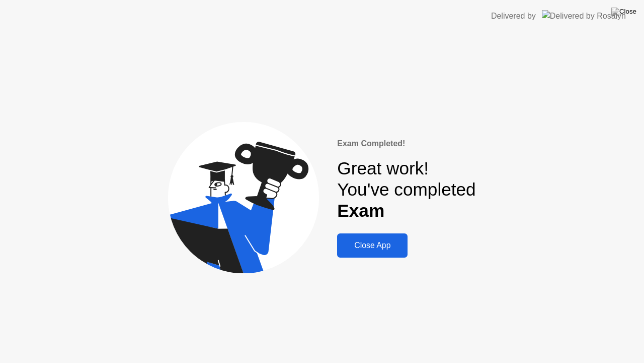 The width and height of the screenshot is (644, 363). I want to click on b: Exam, so click(361, 210).